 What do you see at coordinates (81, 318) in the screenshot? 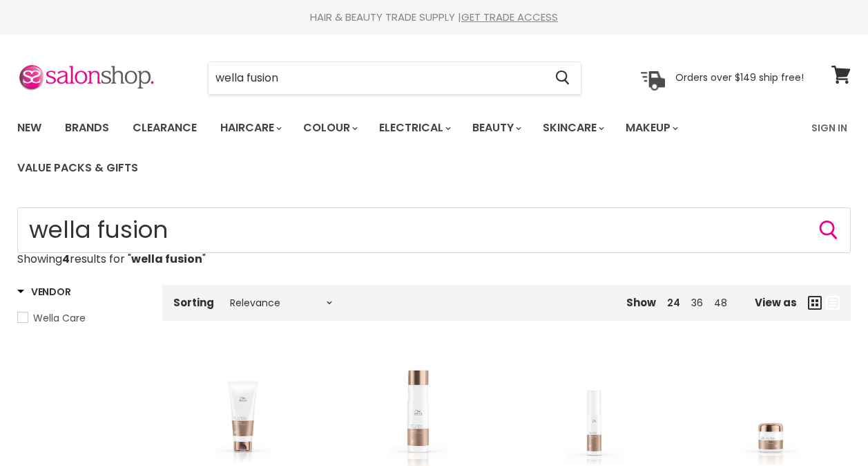
I see `a: Wella Care` at bounding box center [81, 318].